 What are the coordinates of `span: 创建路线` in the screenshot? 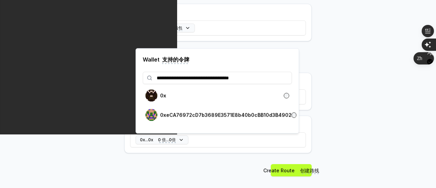 It's located at (310, 171).